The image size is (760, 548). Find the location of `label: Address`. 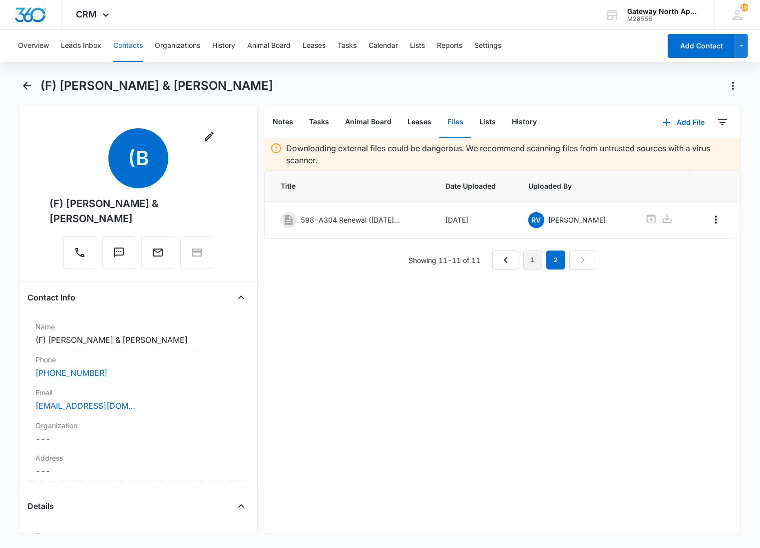

label: Address is located at coordinates (138, 458).